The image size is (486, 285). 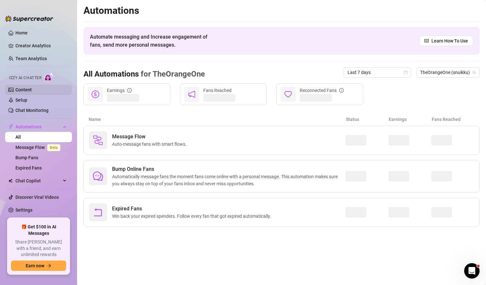 I want to click on span: thunderbolt, so click(x=11, y=127).